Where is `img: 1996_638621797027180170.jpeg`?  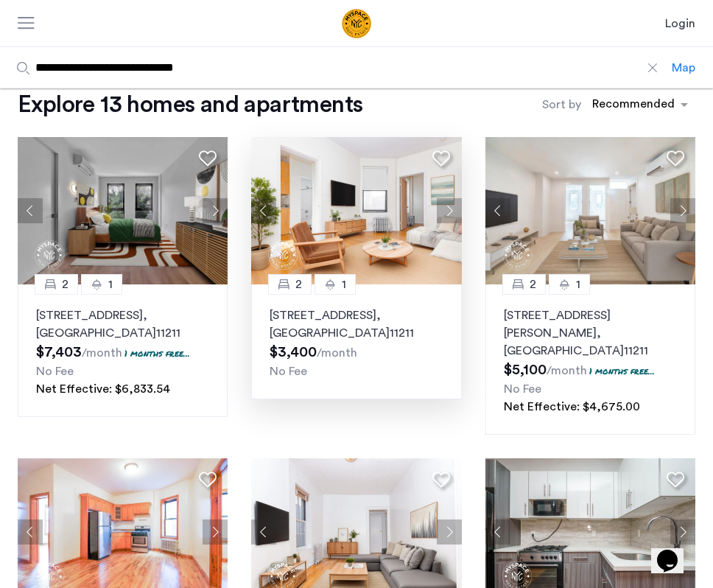 img: 1996_638621797027180170.jpeg is located at coordinates (591, 210).